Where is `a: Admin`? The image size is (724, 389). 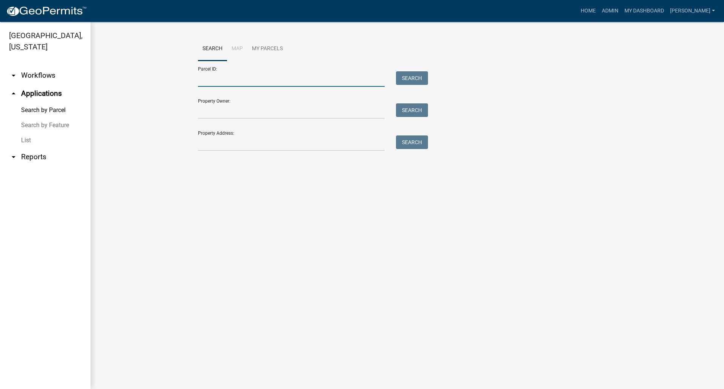 a: Admin is located at coordinates (610, 11).